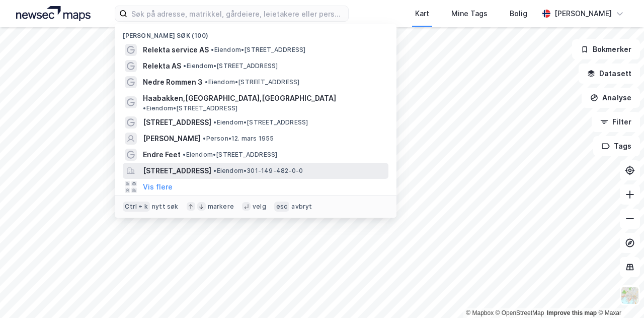  I want to click on div: Bolig, so click(518, 14).